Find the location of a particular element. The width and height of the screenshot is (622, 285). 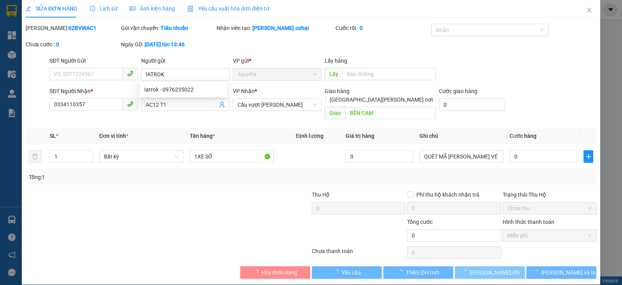

label: Cước giao hàng is located at coordinates (458, 91).